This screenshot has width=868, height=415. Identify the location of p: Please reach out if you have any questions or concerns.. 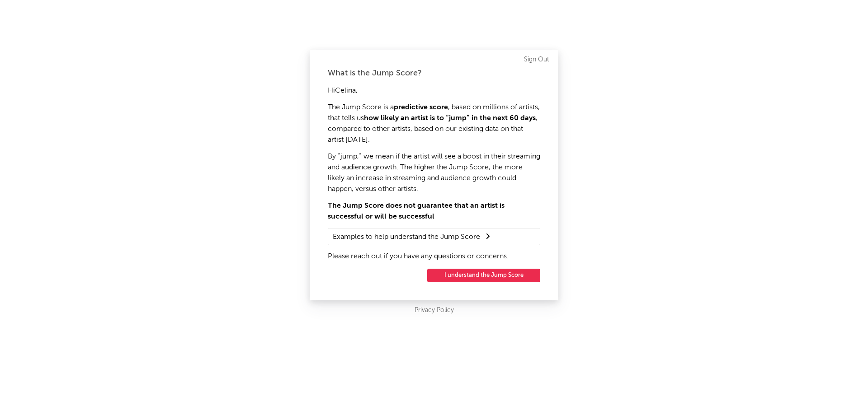
(434, 257).